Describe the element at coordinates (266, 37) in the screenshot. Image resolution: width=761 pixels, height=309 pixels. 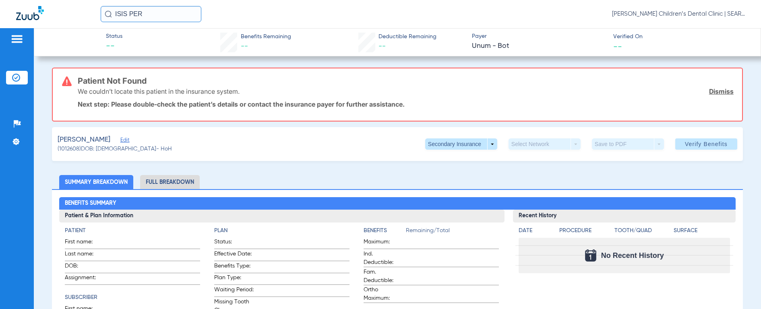
I see `span: Benefits Remaining` at that location.